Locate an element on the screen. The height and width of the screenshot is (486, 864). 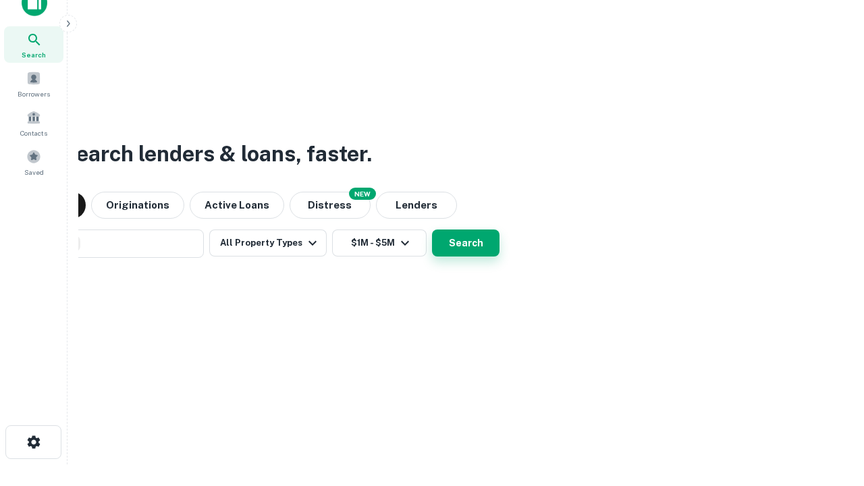
div: Contacts is located at coordinates (34, 123).